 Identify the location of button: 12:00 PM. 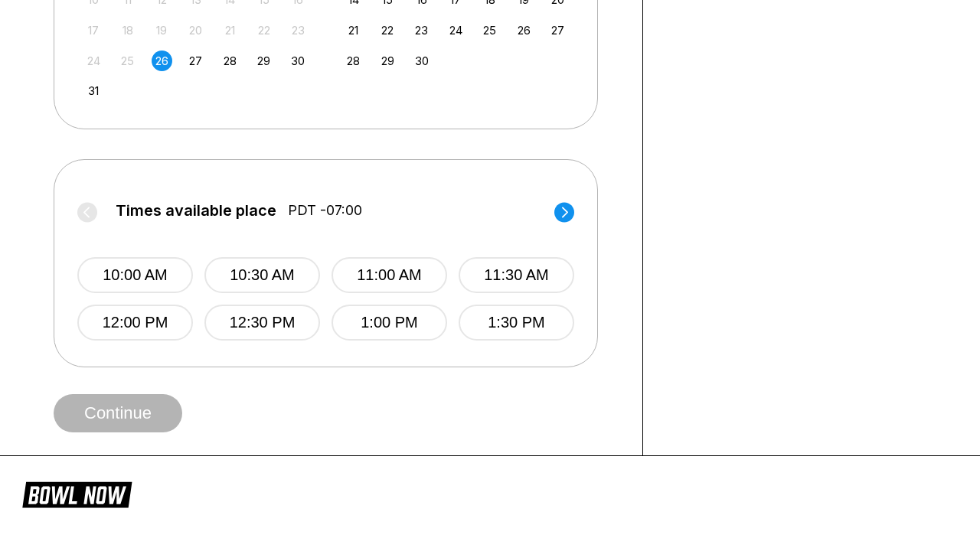
(135, 322).